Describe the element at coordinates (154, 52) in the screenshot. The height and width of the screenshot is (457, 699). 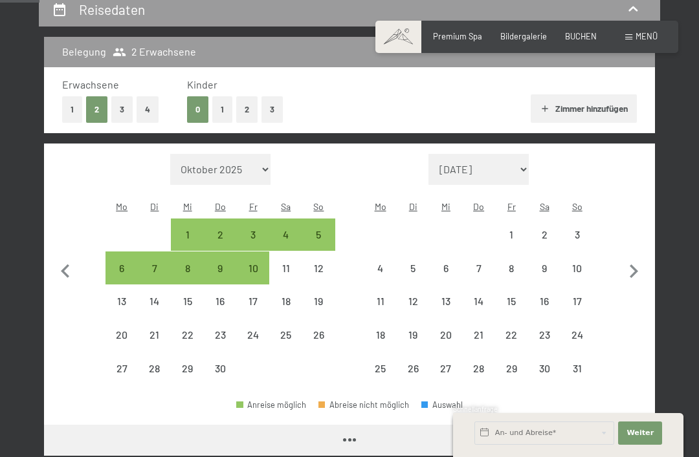
I see `span: 2 Erwachsene` at that location.